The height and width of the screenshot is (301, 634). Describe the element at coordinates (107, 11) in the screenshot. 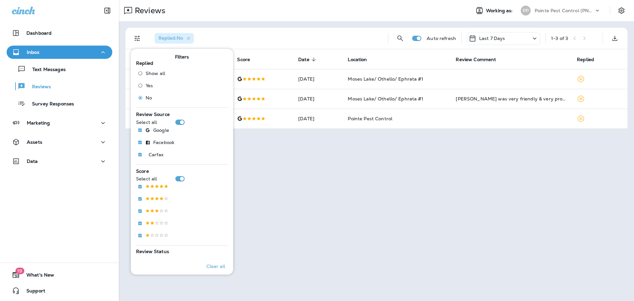

I see `button: Collapse Sidebar` at that location.